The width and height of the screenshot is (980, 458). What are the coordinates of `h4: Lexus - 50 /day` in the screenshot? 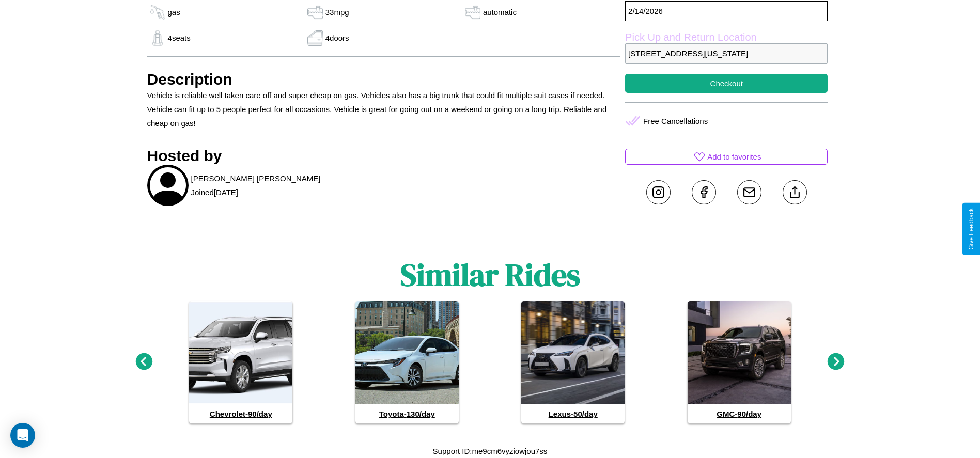 It's located at (573, 413).